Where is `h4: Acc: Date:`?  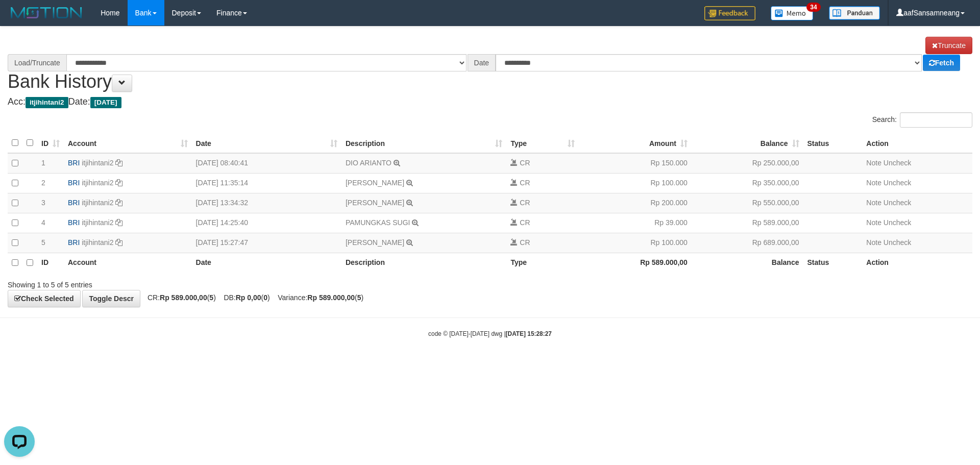
h4: Acc: Date: is located at coordinates (490, 102).